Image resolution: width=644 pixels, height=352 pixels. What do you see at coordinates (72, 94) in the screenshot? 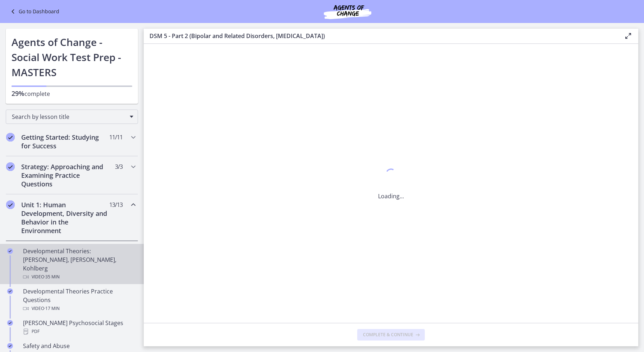
I see `p: complete` at bounding box center [72, 94].